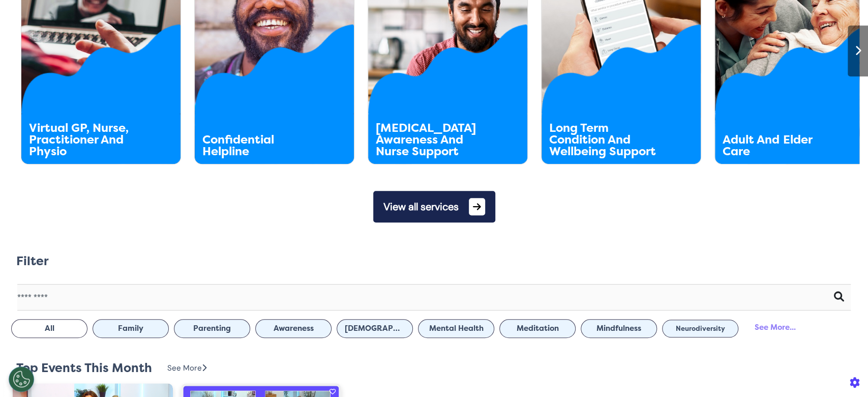  What do you see at coordinates (212, 328) in the screenshot?
I see `button: Parenting` at bounding box center [212, 328].